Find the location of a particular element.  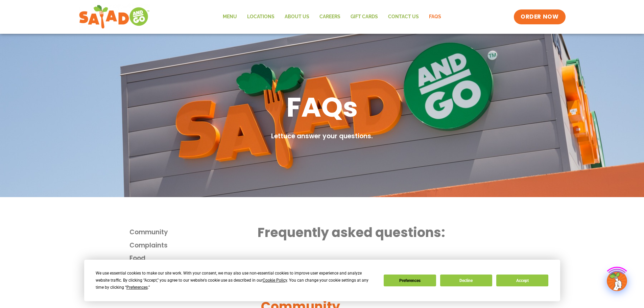

a: Locations is located at coordinates (261, 17).